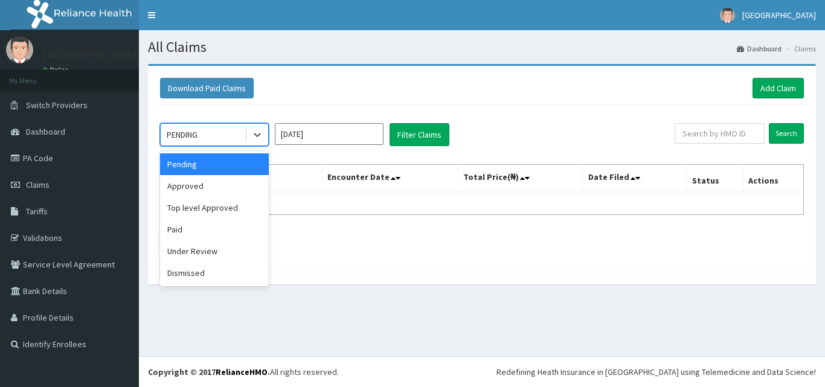  What do you see at coordinates (719, 133) in the screenshot?
I see `input: Search by HMO ID` at bounding box center [719, 133].